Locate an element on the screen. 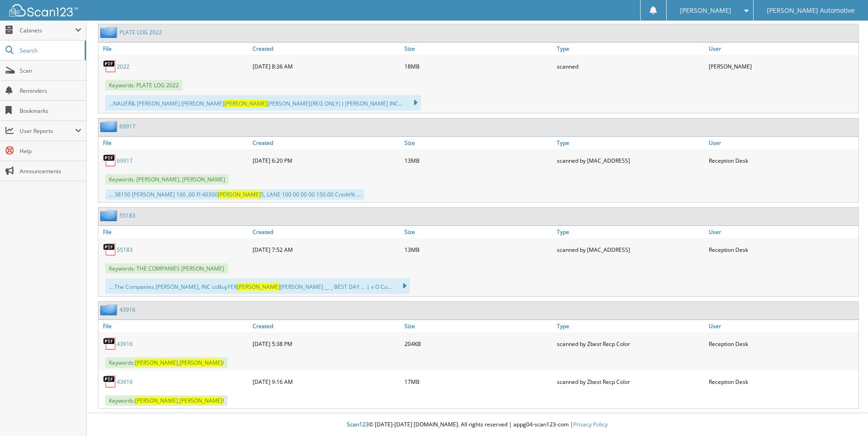 This screenshot has height=436, width=868. span: Keywords: PLATE LOG 2022 is located at coordinates (144, 85).